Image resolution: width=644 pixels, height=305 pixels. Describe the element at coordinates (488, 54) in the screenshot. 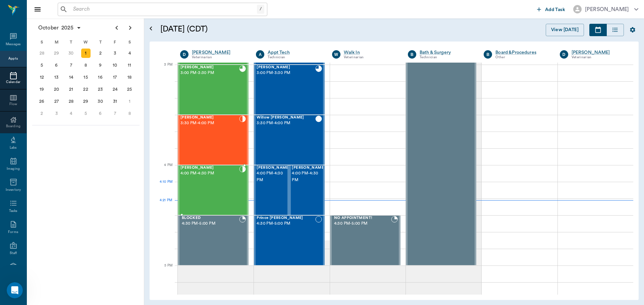

I see `div: B` at that location.